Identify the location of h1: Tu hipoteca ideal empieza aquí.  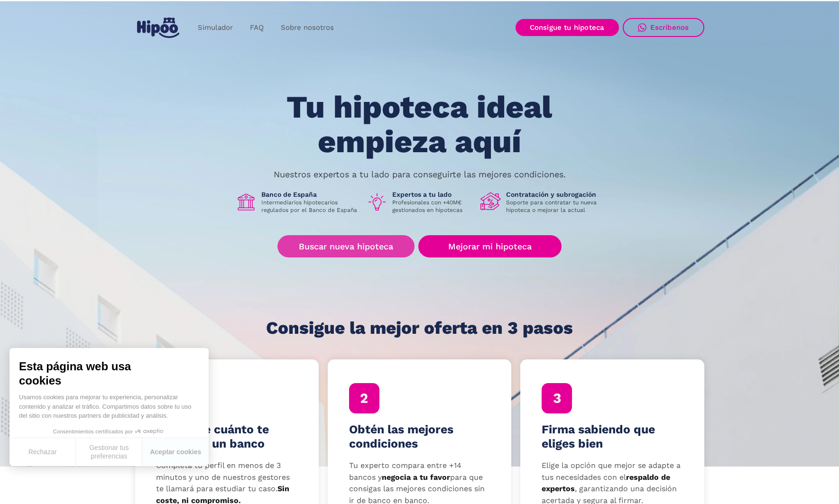
(419, 125).